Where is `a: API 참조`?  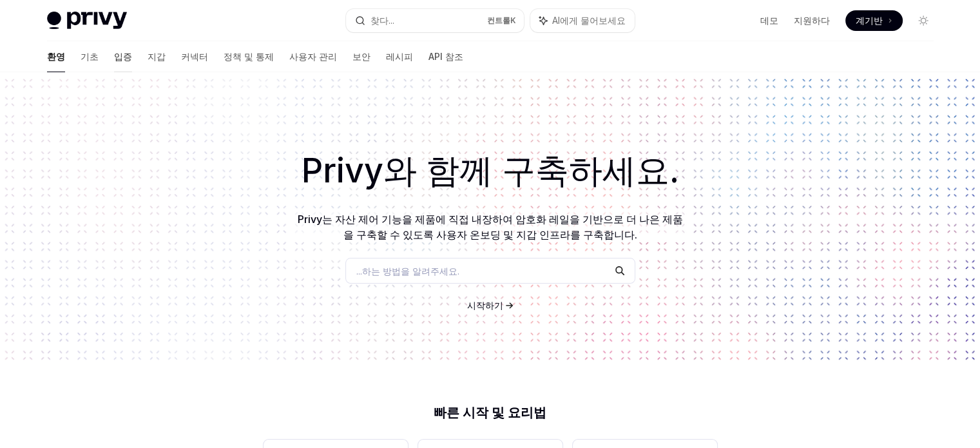
a: API 참조 is located at coordinates (446, 57).